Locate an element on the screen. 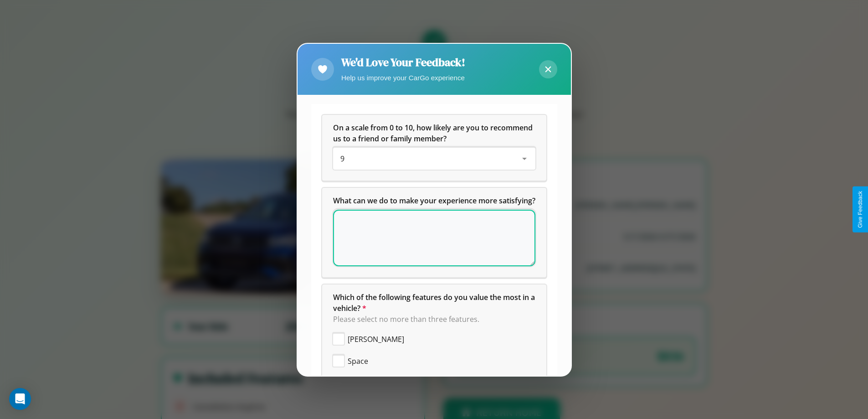 The image size is (868, 419). span: Which of the following features do you value the most in a vehicle? is located at coordinates (435, 303).